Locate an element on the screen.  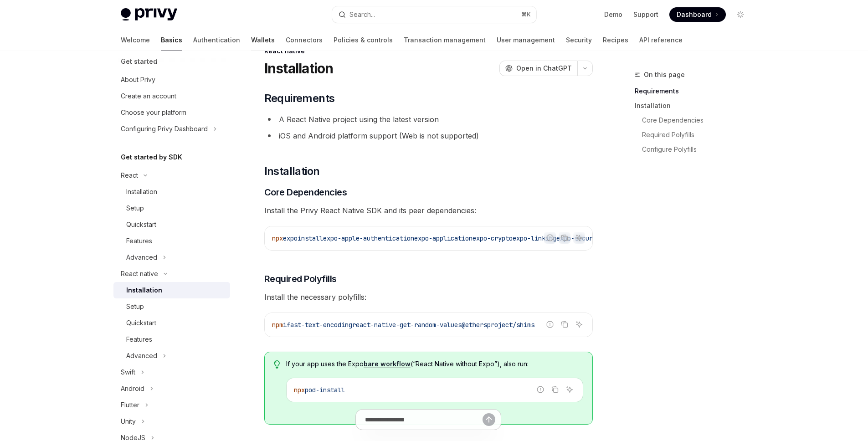
span: Dashboard is located at coordinates (694, 14).